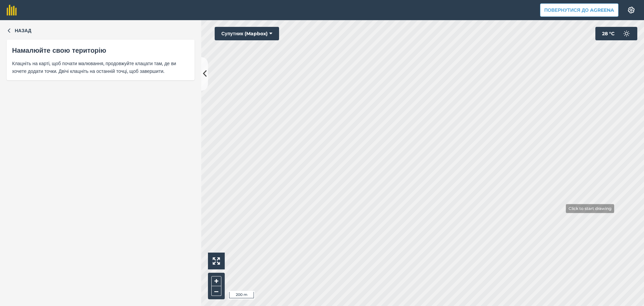 The height and width of the screenshot is (306, 644). Describe the element at coordinates (12, 10) in the screenshot. I see `img: fieldmargin Логотип` at that location.